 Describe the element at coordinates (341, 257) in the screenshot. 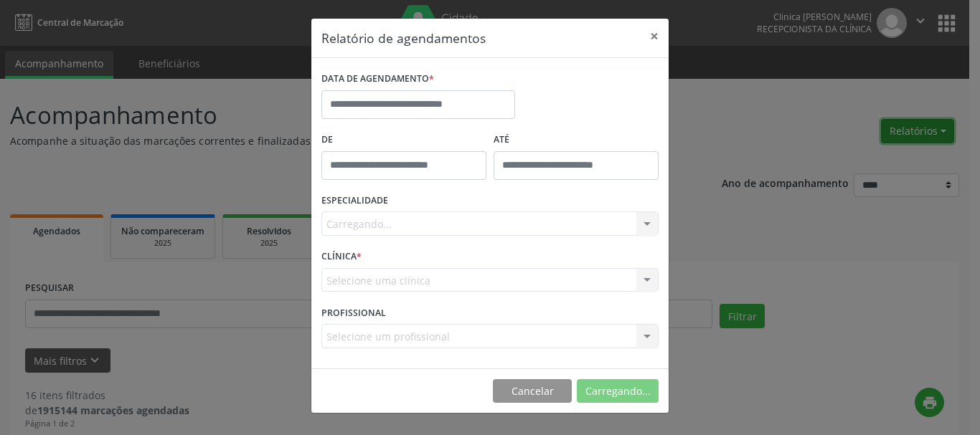

I see `label: CLÍNICA` at that location.